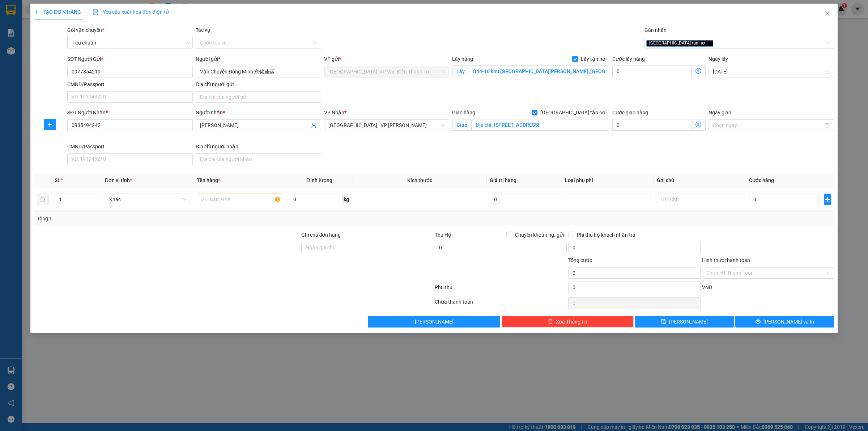 The width and height of the screenshot is (868, 431). I want to click on div: Người gửi, so click(258, 59).